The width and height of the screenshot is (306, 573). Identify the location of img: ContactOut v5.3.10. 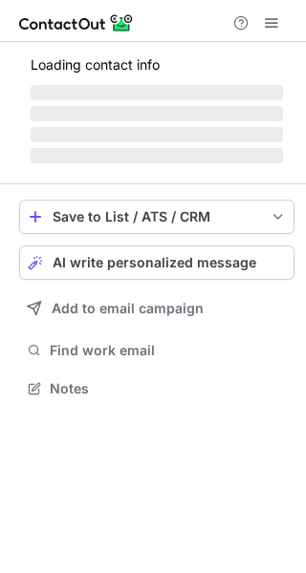
(76, 23).